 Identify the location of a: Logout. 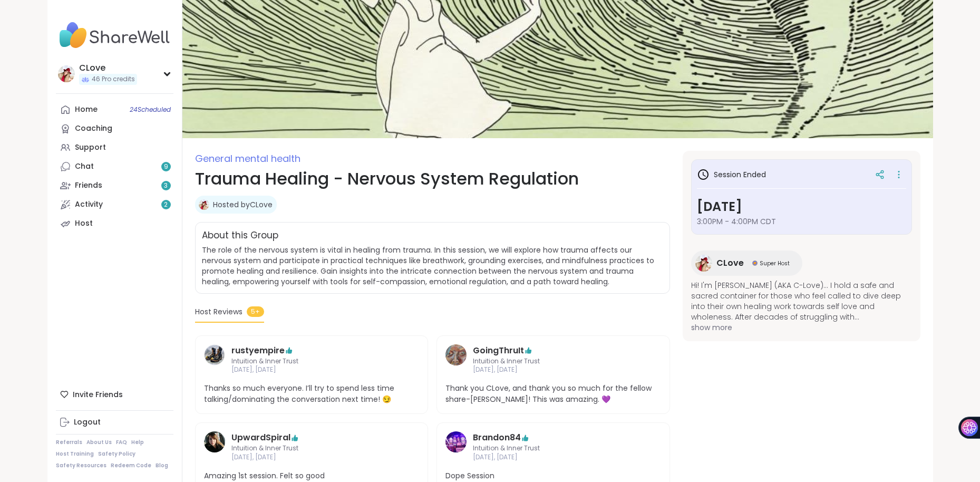
(115, 422).